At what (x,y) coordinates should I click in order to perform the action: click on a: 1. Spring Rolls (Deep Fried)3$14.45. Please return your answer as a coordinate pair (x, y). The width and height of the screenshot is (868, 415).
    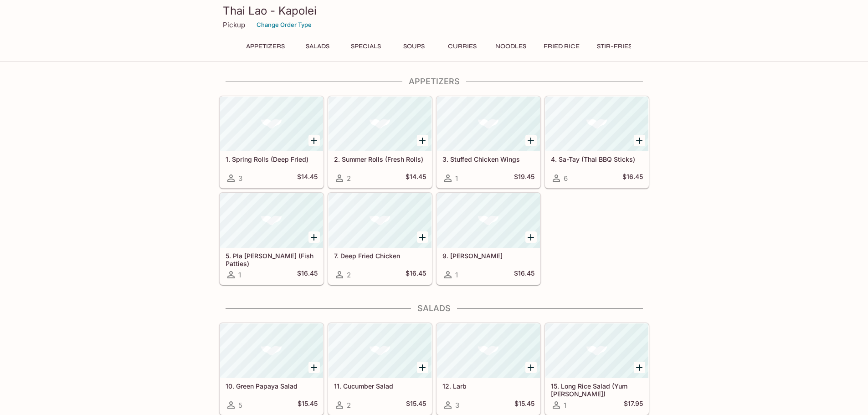
    Looking at the image, I should click on (272, 142).